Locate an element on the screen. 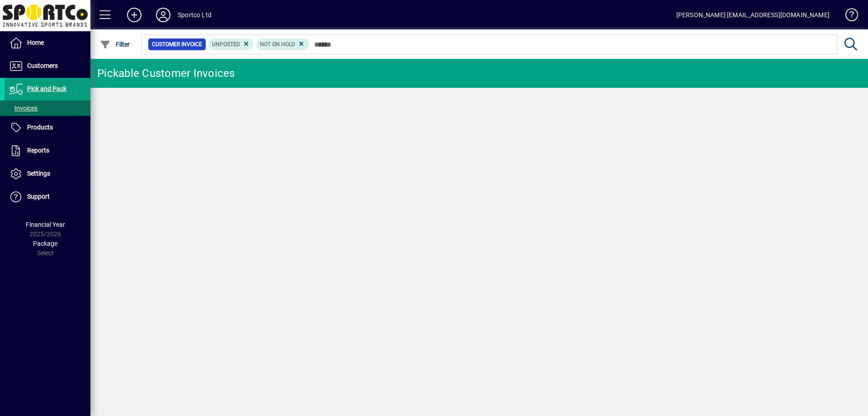  span: Filter is located at coordinates (115, 44).